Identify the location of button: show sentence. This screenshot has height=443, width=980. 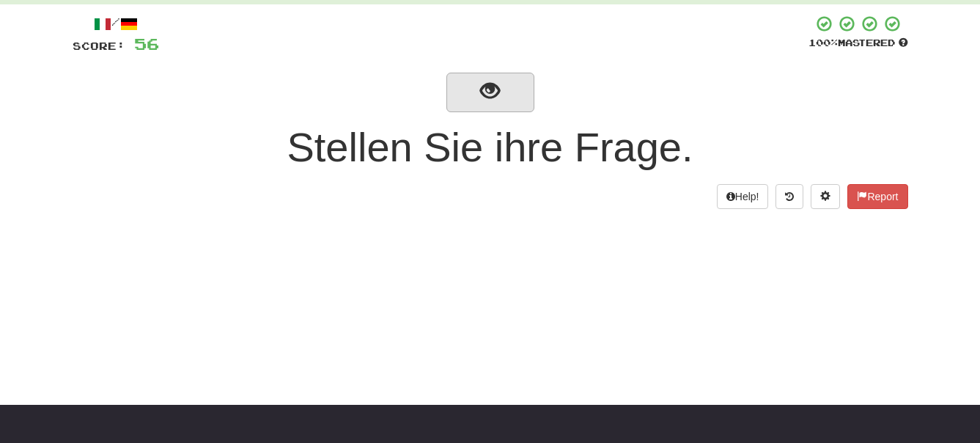
(490, 93).